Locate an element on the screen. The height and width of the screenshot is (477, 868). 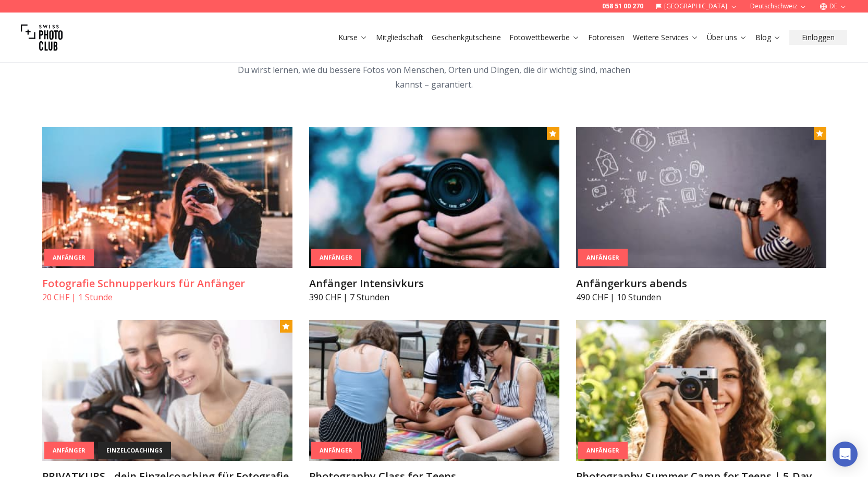
p: 20 CHF | 1 Stunde is located at coordinates (167, 297).